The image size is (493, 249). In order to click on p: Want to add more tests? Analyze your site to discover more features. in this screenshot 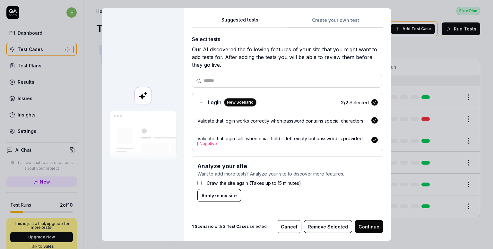, I will do `click(288, 174)`.